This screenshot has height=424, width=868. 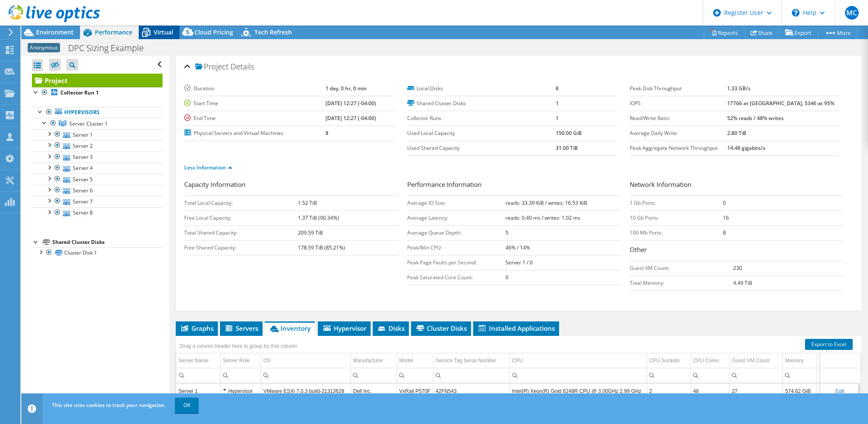 I want to click on b: 46% / 14%, so click(x=518, y=247).